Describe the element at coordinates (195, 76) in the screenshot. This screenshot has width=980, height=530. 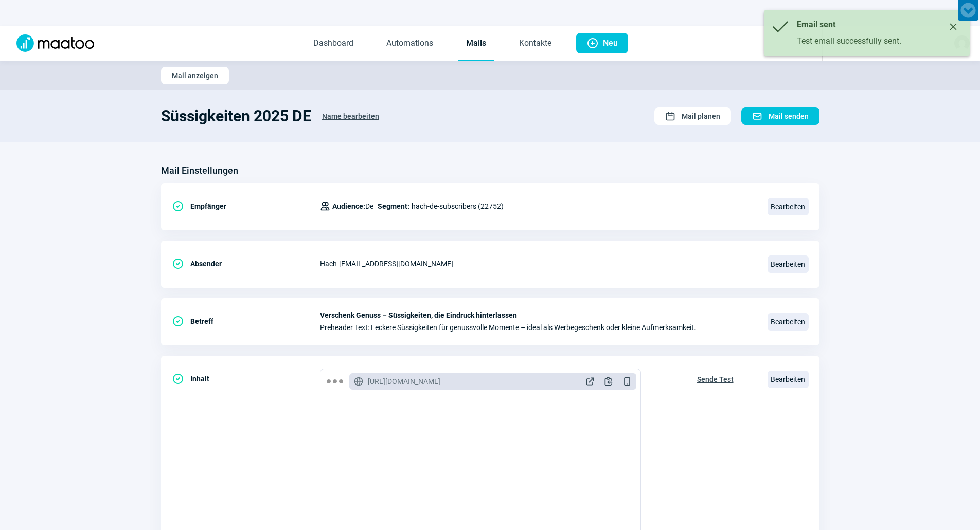
I see `span: Mail anzeigen` at that location.